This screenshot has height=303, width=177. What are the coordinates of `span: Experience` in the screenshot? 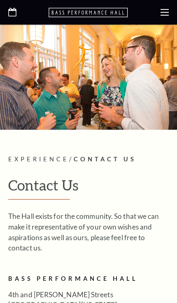 It's located at (39, 159).